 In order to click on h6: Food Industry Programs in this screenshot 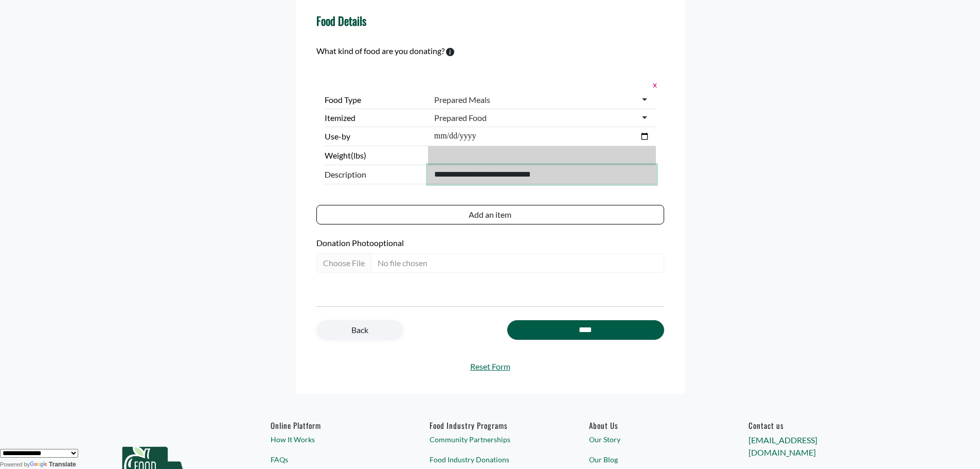, I will do `click(490, 425)`.